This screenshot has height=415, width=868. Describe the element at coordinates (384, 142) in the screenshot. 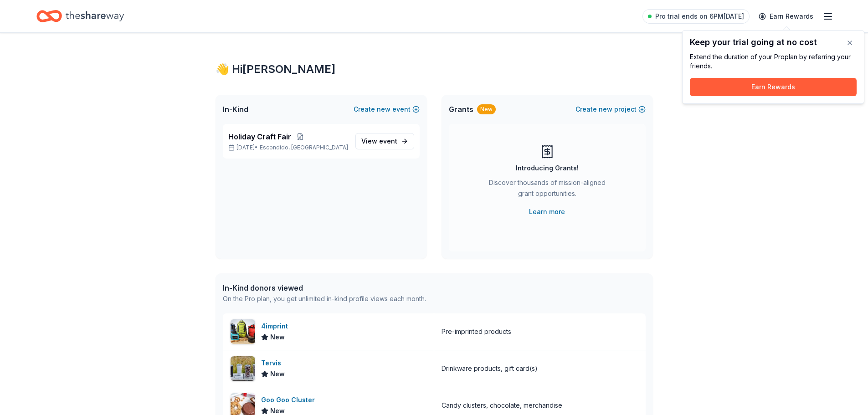

I see `a: View event` at that location.